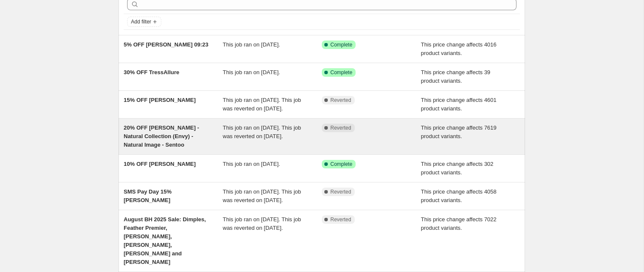 This screenshot has height=272, width=644. What do you see at coordinates (458, 223) in the screenshot?
I see `span: This price change affects 7022 product variants.` at bounding box center [458, 223].